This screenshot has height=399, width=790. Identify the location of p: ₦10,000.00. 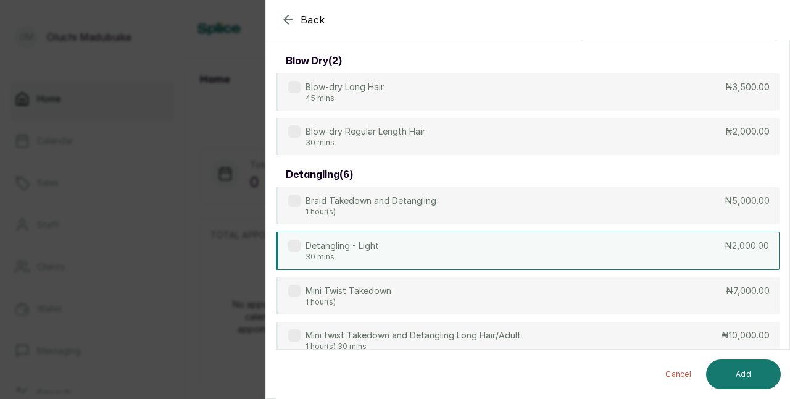
(745, 335).